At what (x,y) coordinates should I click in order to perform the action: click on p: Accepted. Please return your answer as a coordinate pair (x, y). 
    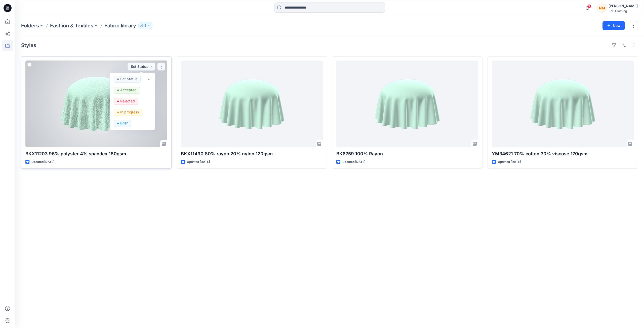
    Looking at the image, I should click on (128, 90).